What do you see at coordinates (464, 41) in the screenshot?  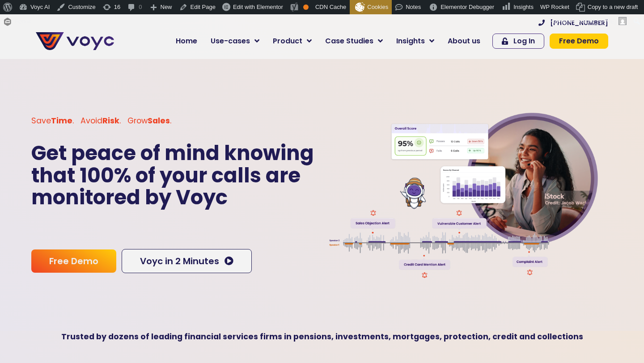 I see `a: About us` at bounding box center [464, 41].